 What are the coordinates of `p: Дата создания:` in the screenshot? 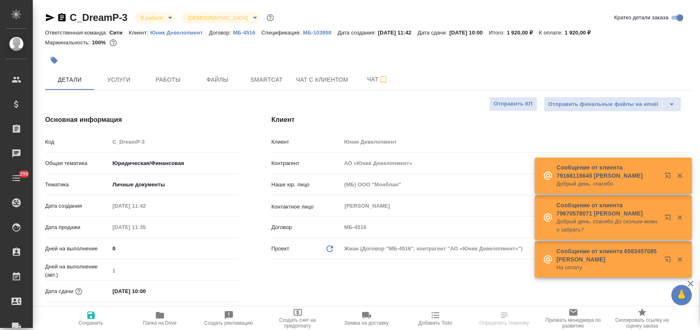 It's located at (358, 32).